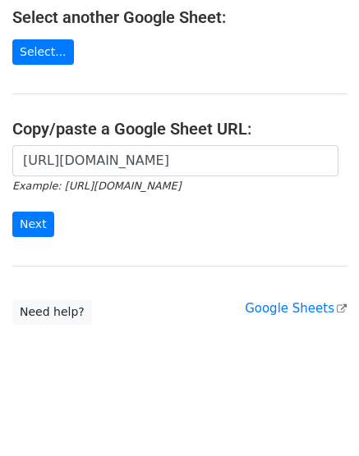 The height and width of the screenshot is (456, 359). I want to click on h4: Copy/paste a Google Sheet URL:, so click(179, 129).